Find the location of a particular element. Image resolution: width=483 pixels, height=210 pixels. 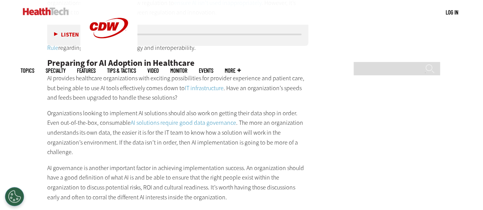

span: Topics is located at coordinates (27, 70).